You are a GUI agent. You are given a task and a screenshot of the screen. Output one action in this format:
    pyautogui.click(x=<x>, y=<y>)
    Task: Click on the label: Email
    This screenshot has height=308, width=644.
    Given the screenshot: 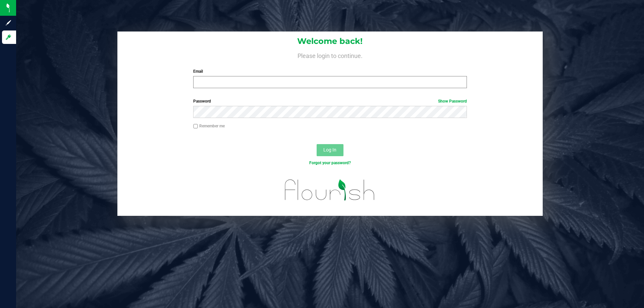 What is the action you would take?
    pyautogui.click(x=330, y=72)
    